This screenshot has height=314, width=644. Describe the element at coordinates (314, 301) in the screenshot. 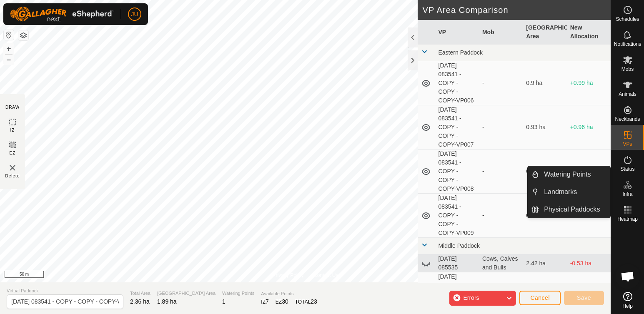

I see `span: 23` at that location.